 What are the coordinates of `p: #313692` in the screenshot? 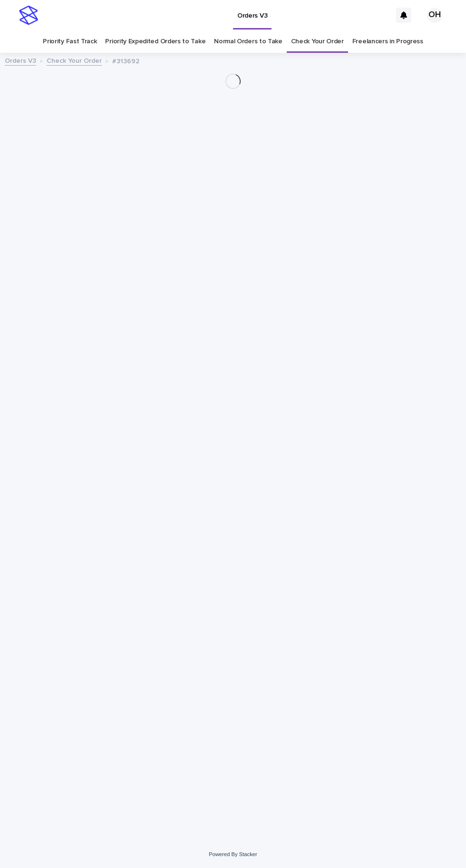 It's located at (125, 60).